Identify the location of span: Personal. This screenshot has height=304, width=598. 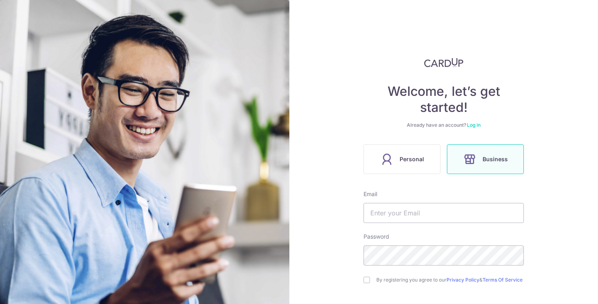
(412, 159).